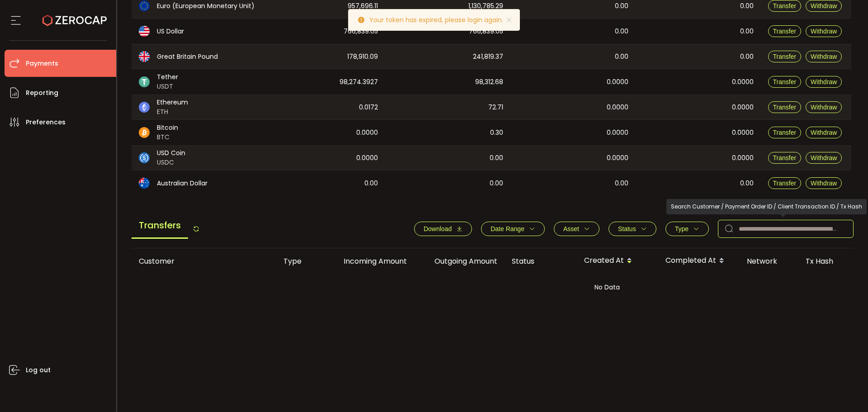 This screenshot has width=868, height=412. I want to click on span: 957,696.11, so click(362, 6).